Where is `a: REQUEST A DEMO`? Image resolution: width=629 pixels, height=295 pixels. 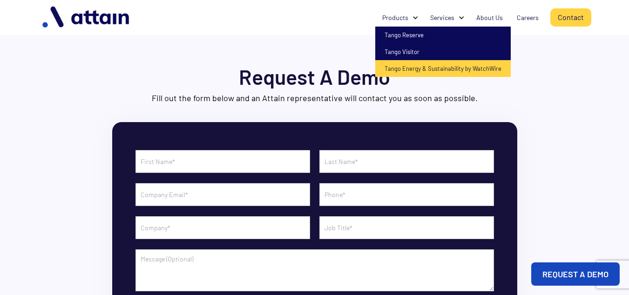
a: REQUEST A DEMO is located at coordinates (575, 274).